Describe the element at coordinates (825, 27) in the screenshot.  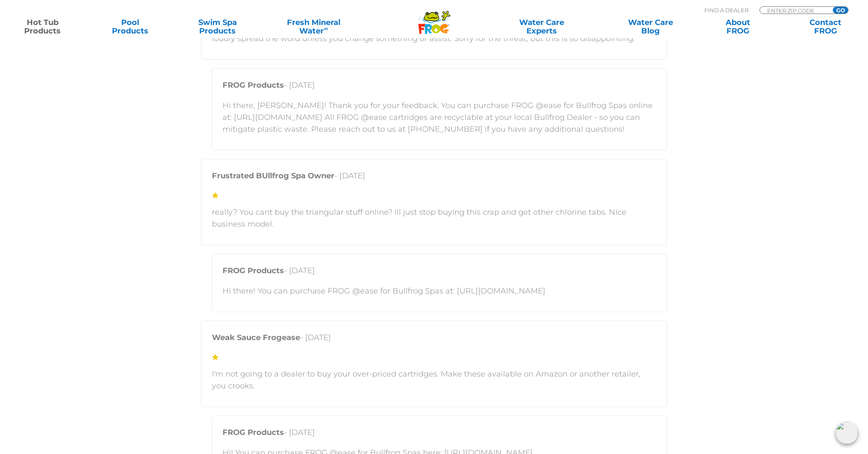
I see `a: ContactFROG` at that location.